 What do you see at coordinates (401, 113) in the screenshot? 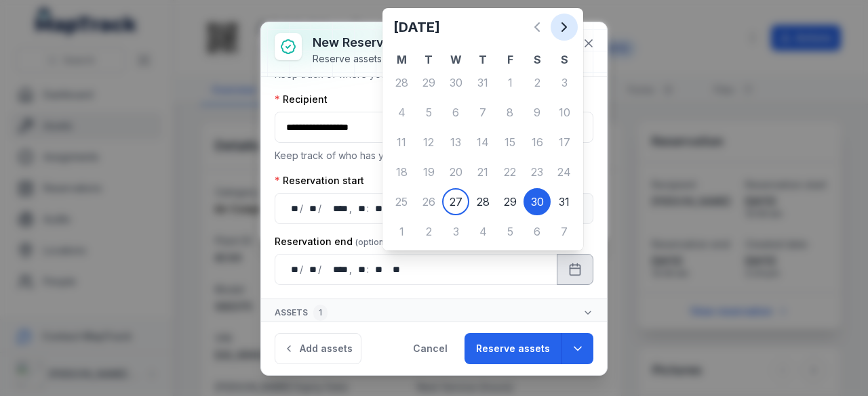
I see `div: Monday 4 August 2025` at bounding box center [401, 113].